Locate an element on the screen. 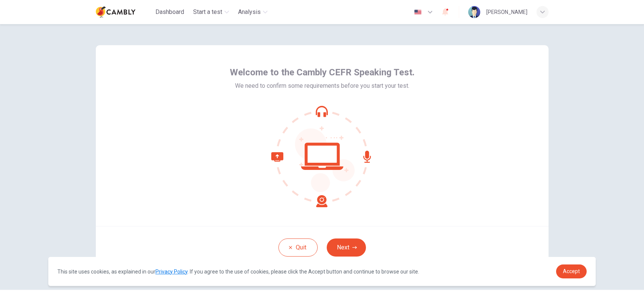  span: Accept is located at coordinates (571, 272).